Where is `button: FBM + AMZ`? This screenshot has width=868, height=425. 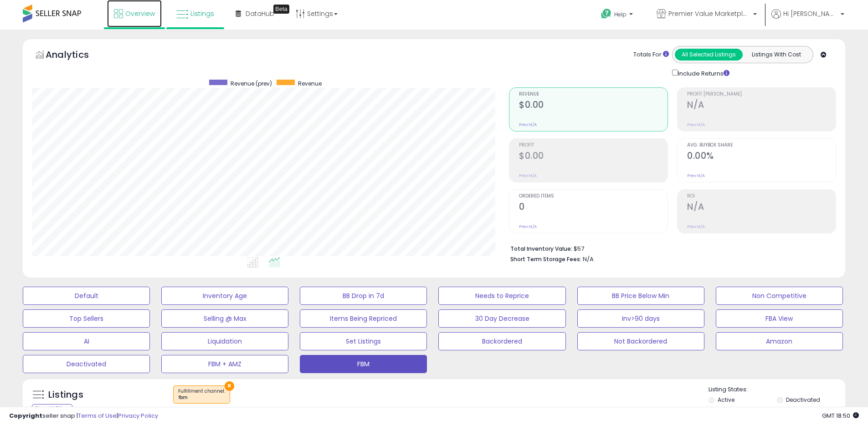
button: FBM + AMZ is located at coordinates (224, 364).